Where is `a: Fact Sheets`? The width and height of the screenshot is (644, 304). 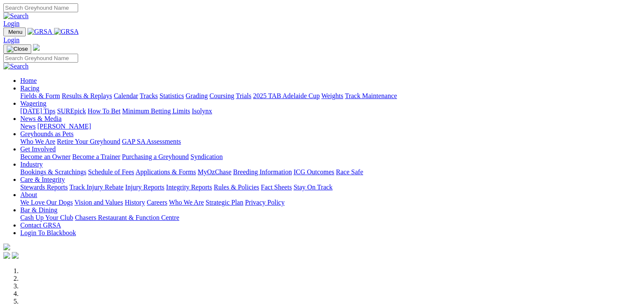
a: Fact Sheets is located at coordinates (276, 187).